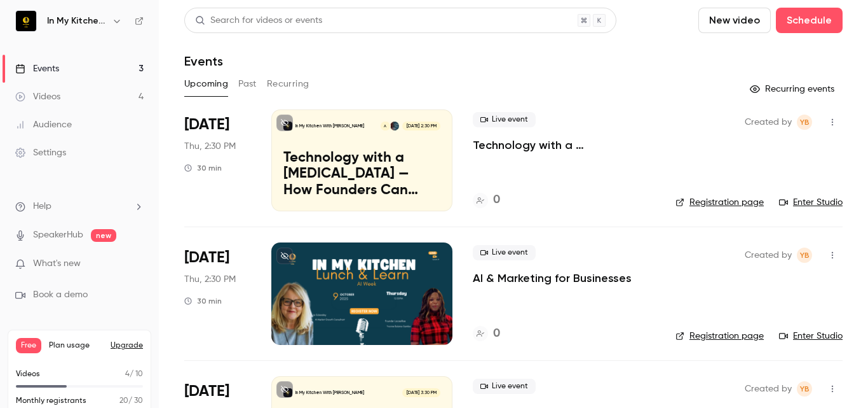 This screenshot has height=408, width=868. Describe the element at coordinates (127, 374) in the screenshot. I see `span: 4` at that location.